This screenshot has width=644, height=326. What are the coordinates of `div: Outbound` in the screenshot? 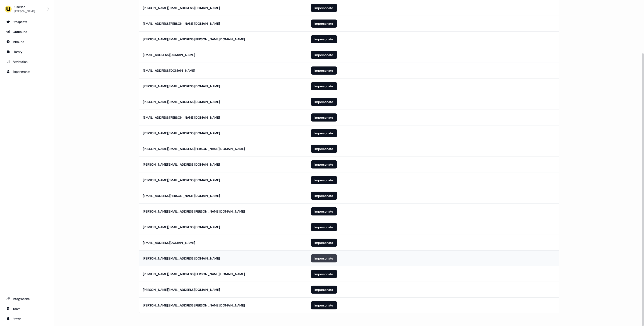 It's located at (27, 31).